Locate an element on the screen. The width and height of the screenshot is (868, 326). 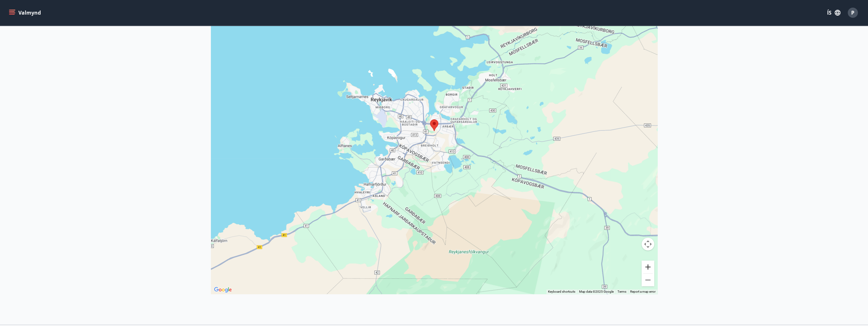
a: Terms (opens in new tab) is located at coordinates (621, 292).